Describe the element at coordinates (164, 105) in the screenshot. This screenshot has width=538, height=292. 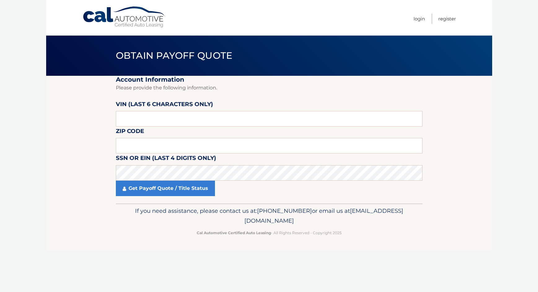
I see `label: VIN (last 6 characters only)` at that location.